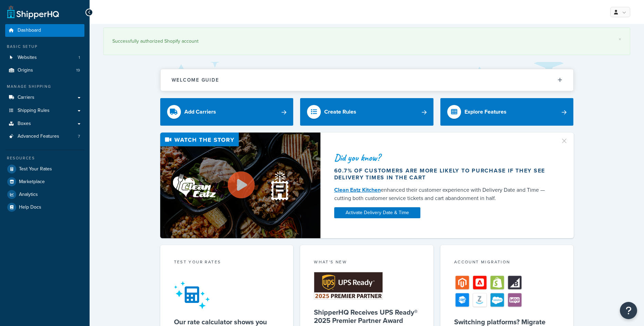 This screenshot has height=326, width=644. What do you see at coordinates (629, 311) in the screenshot?
I see `button: Open Resource Center` at bounding box center [629, 311].